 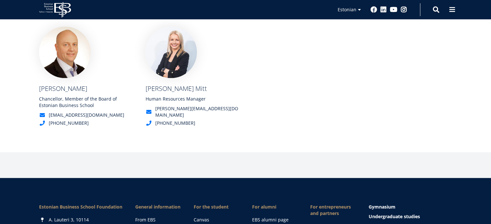 What do you see at coordinates (410, 207) in the screenshot?
I see `a: Gymnasium` at bounding box center [410, 207].